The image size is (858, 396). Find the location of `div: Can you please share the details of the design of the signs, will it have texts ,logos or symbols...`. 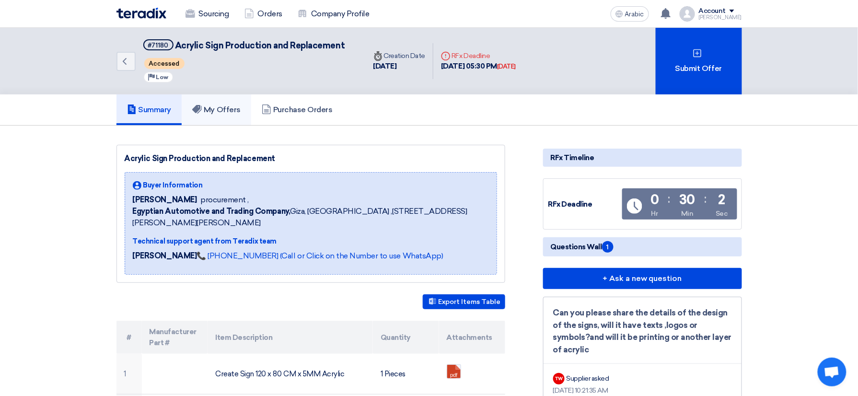

div: Can you please share the details of the design of the signs, will it have texts ,logos or symbols... is located at coordinates (642, 331).